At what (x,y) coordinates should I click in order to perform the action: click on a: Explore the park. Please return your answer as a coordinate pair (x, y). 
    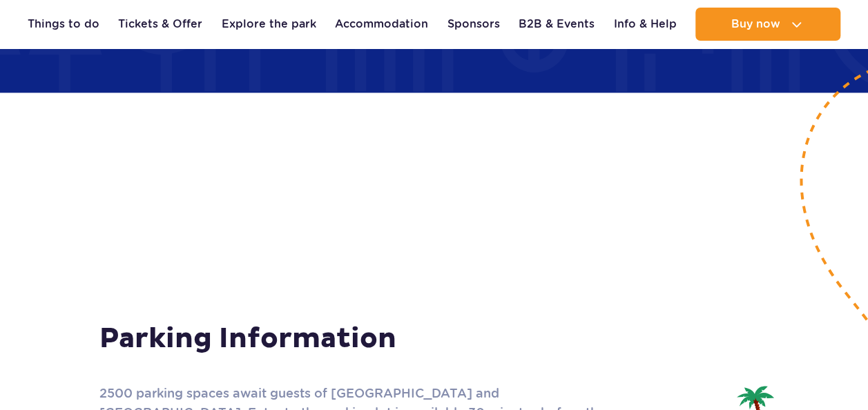
    Looking at the image, I should click on (269, 24).